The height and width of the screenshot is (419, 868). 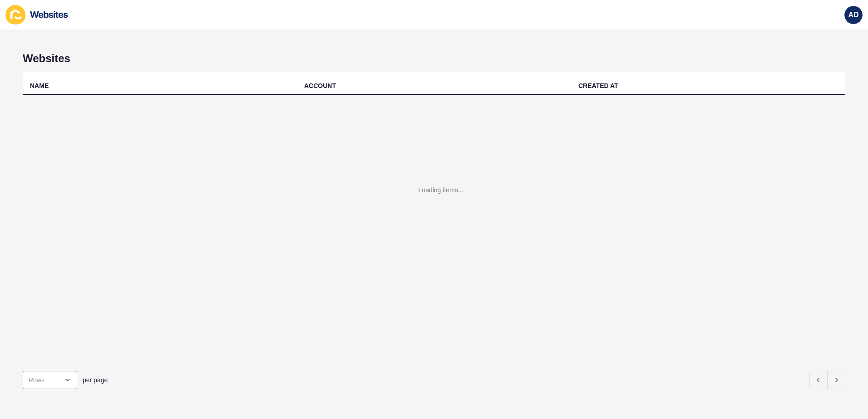 I want to click on div: NAME, so click(x=39, y=85).